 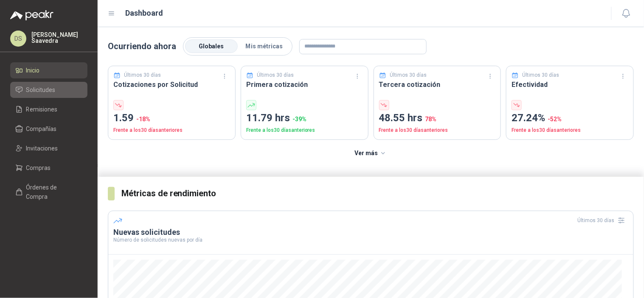 What do you see at coordinates (49, 129) in the screenshot?
I see `a: Compañías` at bounding box center [49, 129].